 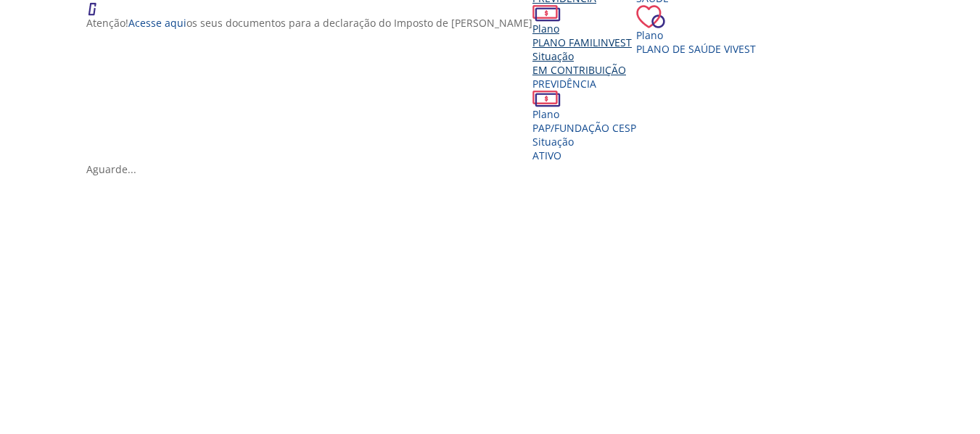 I want to click on span: PAP/FUNDAÇÃO CESP, so click(x=584, y=128).